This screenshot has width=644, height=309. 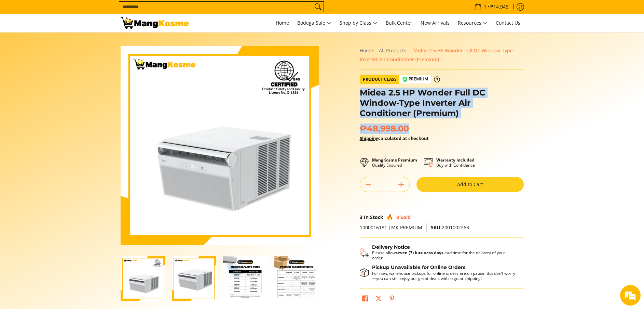 I want to click on h1: Midea 2.5 HP Wonder Full DC Window-Type Inverter Air Conditioner (Premium), so click(x=442, y=103).